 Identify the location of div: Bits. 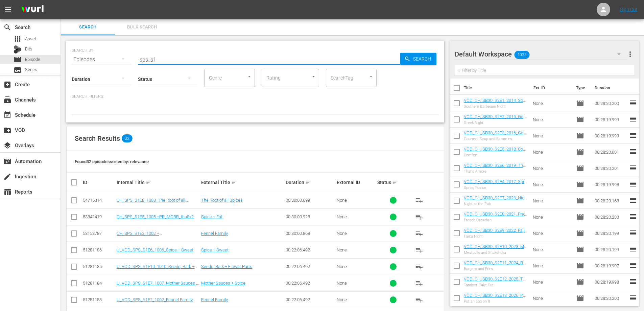
(18, 49).